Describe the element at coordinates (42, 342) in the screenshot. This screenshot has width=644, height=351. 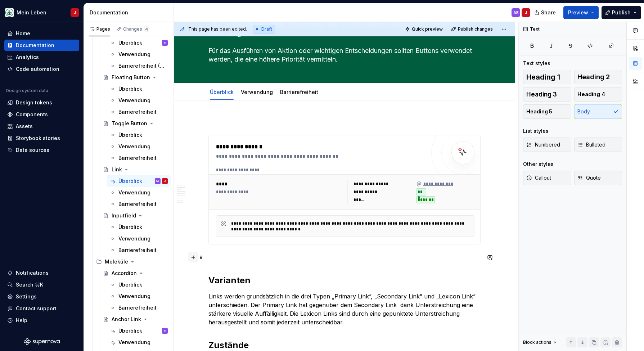
I see `a: Supernova Logo` at that location.